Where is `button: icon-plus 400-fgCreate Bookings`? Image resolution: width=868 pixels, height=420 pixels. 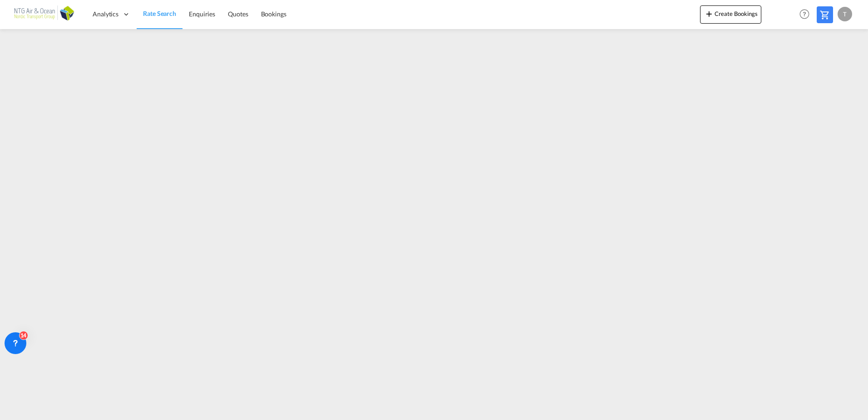 button: icon-plus 400-fgCreate Bookings is located at coordinates (730, 15).